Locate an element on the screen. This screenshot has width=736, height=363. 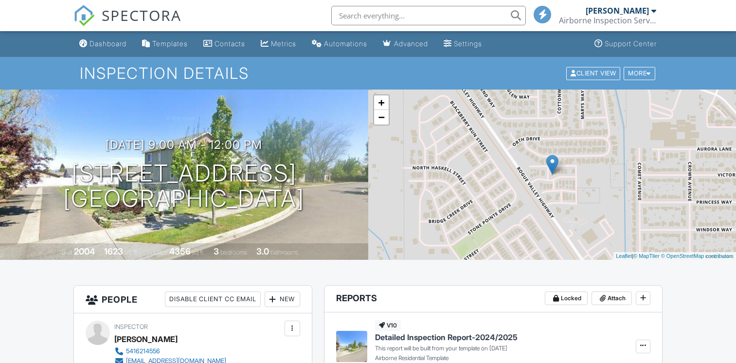
div: 3 is located at coordinates (216, 251).